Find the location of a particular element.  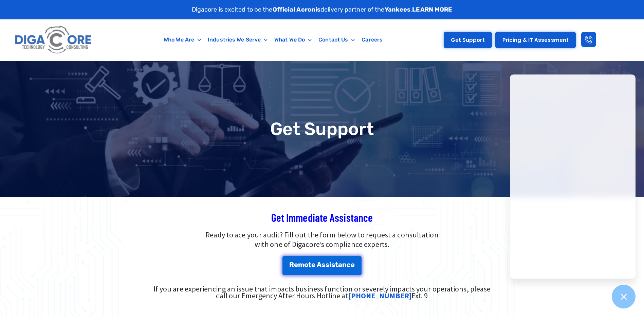

span: i is located at coordinates (330, 265).